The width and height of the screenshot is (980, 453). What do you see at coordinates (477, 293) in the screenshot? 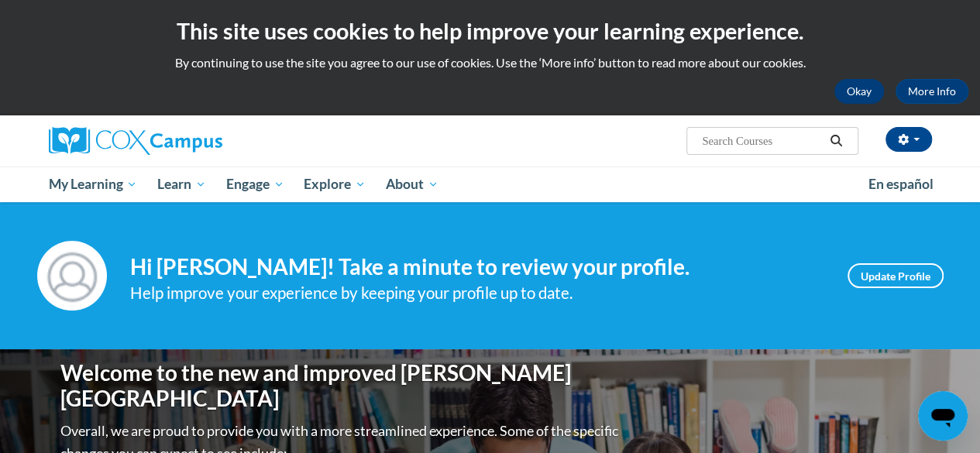
I see `div: Help improve your experience by keeping your profile up to date.` at bounding box center [477, 293].